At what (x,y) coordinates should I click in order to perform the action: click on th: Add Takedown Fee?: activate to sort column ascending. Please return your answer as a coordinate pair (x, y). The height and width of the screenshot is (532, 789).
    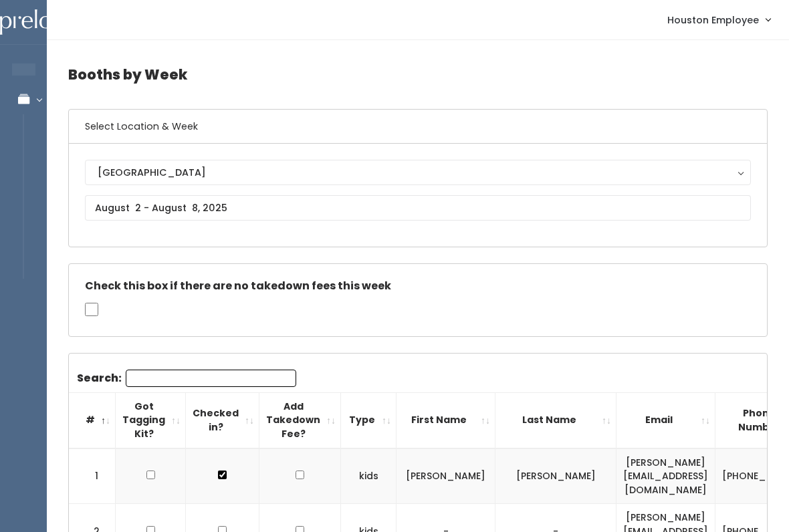
    Looking at the image, I should click on (300, 420).